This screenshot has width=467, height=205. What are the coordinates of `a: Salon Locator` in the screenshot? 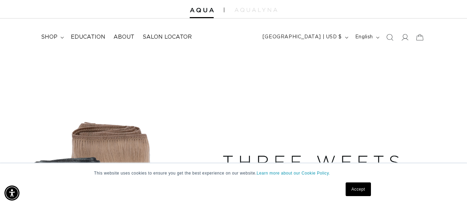 It's located at (167, 37).